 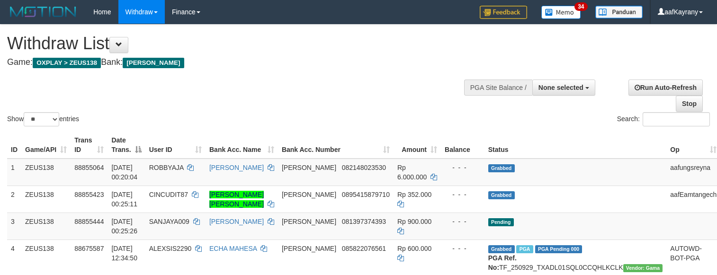 What do you see at coordinates (364, 168) in the screenshot?
I see `span: Copy 082148023530 to clipboard` at bounding box center [364, 168].